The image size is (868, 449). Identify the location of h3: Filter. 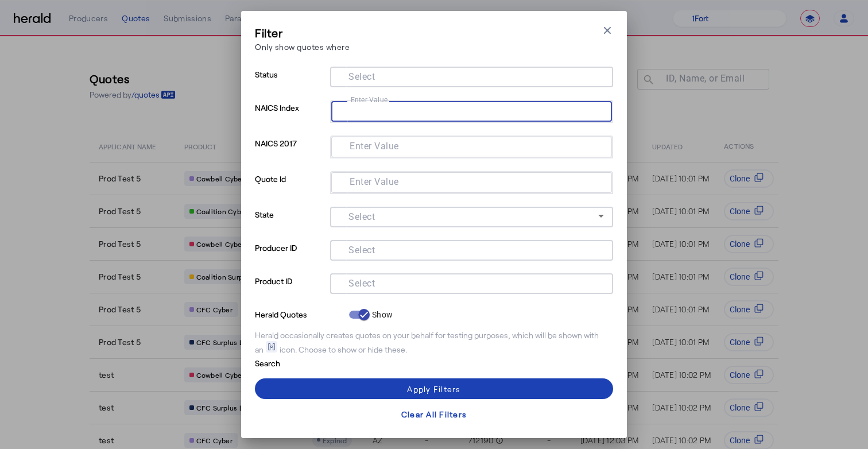
(302, 33).